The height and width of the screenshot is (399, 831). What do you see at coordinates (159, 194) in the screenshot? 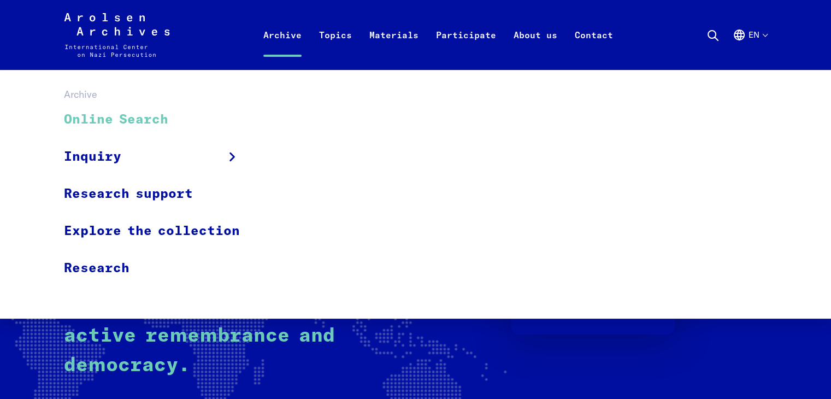
I see `a: Research support` at bounding box center [159, 194].